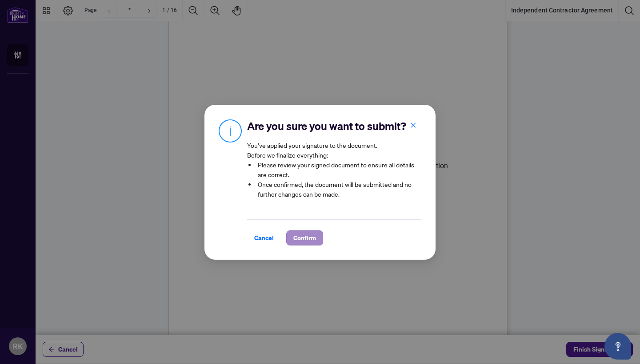  What do you see at coordinates (334, 126) in the screenshot?
I see `h2: Are you sure you want to submit?` at bounding box center [334, 126].